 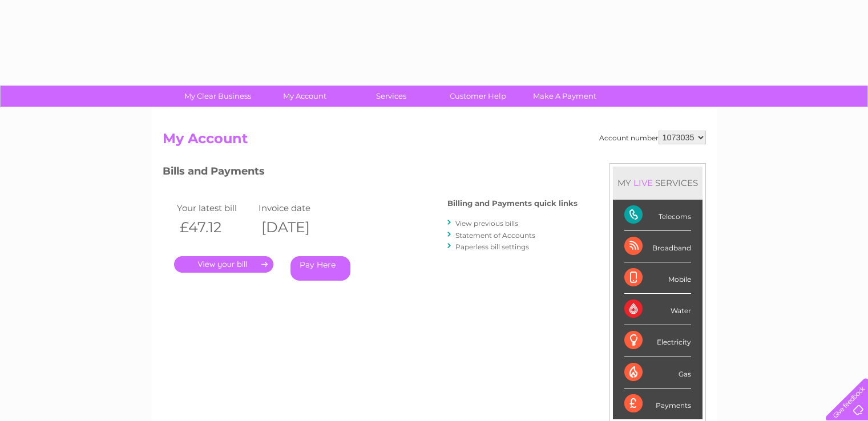 What do you see at coordinates (658, 182) in the screenshot?
I see `div: MY SERVICES` at bounding box center [658, 182].